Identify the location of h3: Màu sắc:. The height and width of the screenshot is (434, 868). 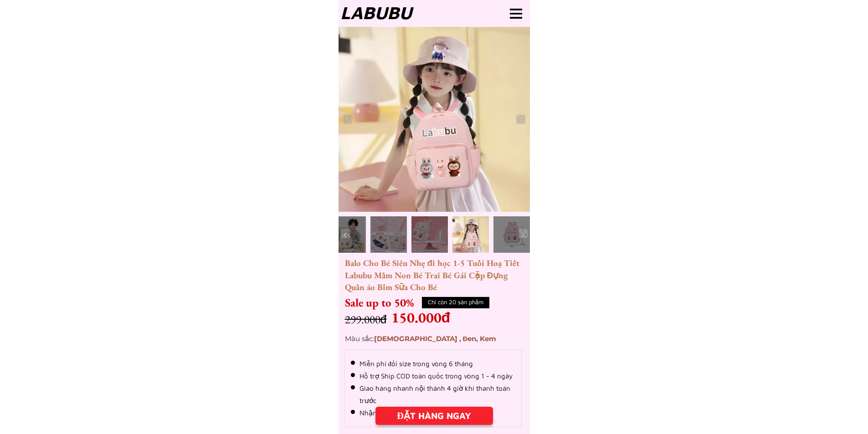
(424, 339).